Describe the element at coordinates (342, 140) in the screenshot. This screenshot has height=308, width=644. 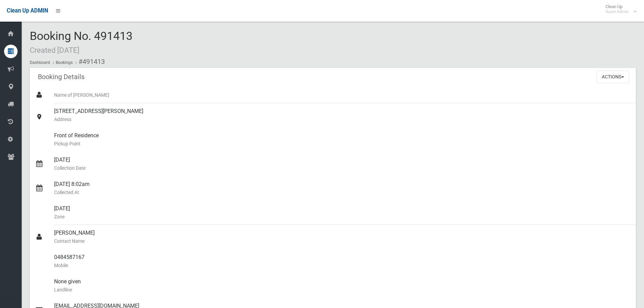
I see `div: Front of Residence` at that location.